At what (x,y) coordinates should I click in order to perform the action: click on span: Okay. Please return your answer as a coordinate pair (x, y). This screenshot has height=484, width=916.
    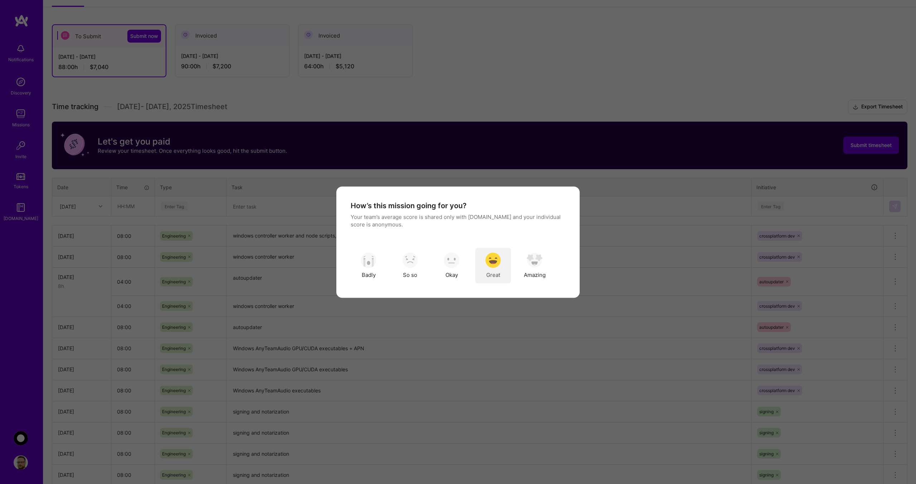
    Looking at the image, I should click on (452, 275).